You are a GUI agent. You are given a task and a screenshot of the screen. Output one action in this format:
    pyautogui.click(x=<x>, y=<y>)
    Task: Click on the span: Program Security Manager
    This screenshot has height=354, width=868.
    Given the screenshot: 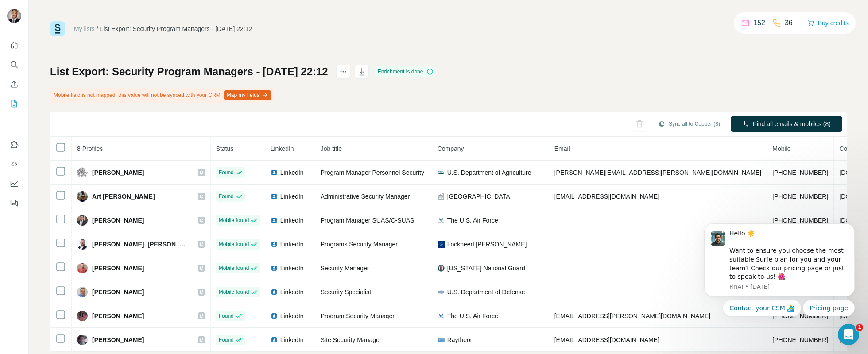 What is the action you would take?
    pyautogui.click(x=357, y=316)
    